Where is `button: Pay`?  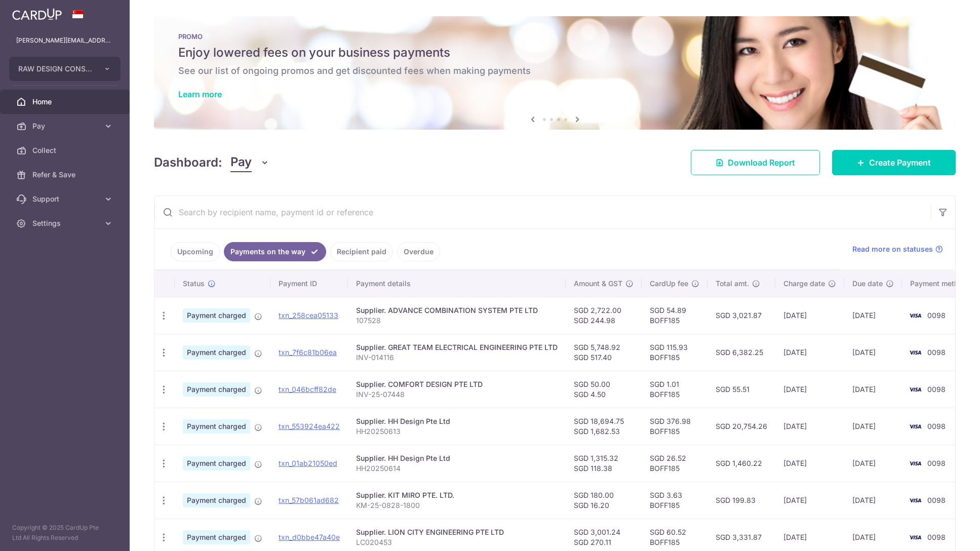 button: Pay is located at coordinates (249, 163).